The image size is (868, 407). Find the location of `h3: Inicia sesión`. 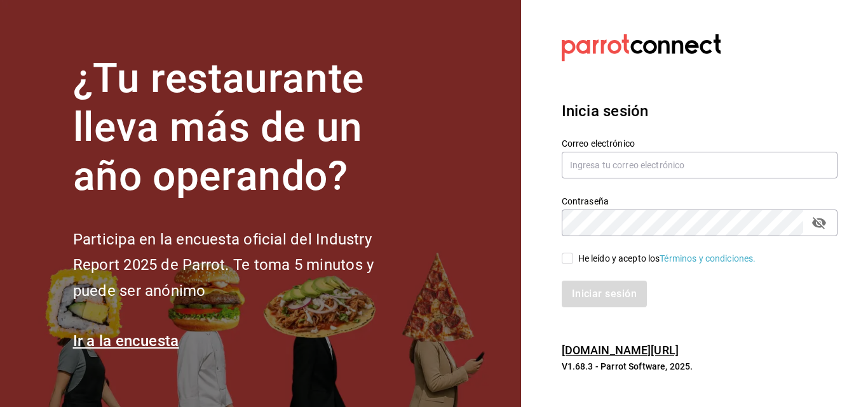

h3: Inicia sesión is located at coordinates (699, 111).